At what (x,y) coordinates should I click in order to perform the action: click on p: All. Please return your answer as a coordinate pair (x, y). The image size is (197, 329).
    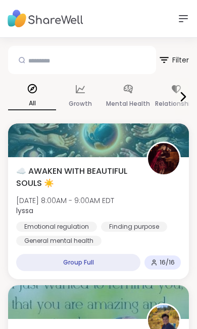
    Looking at the image, I should click on (32, 104).